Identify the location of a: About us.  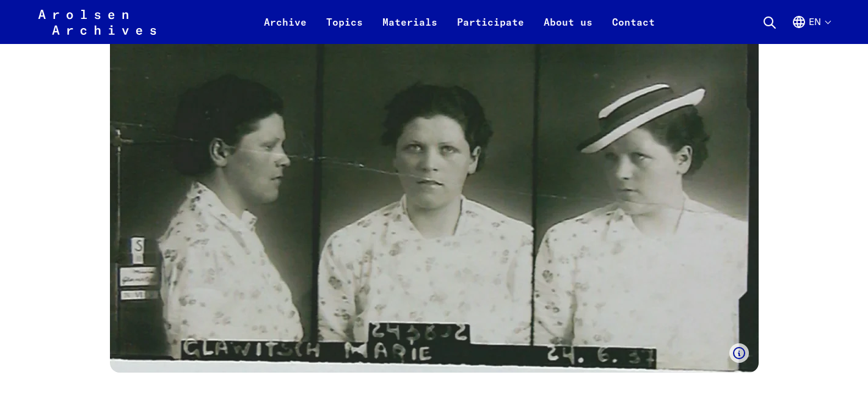
(568, 29).